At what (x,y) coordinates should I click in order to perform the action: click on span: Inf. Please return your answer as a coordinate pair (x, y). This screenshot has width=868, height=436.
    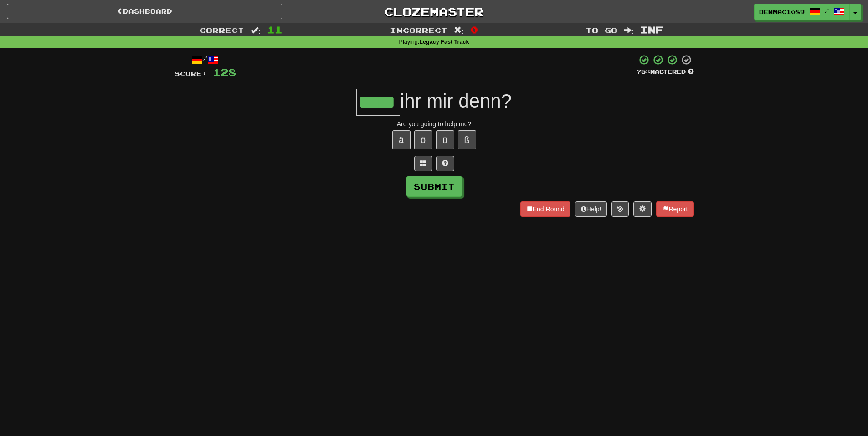
    Looking at the image, I should click on (651, 29).